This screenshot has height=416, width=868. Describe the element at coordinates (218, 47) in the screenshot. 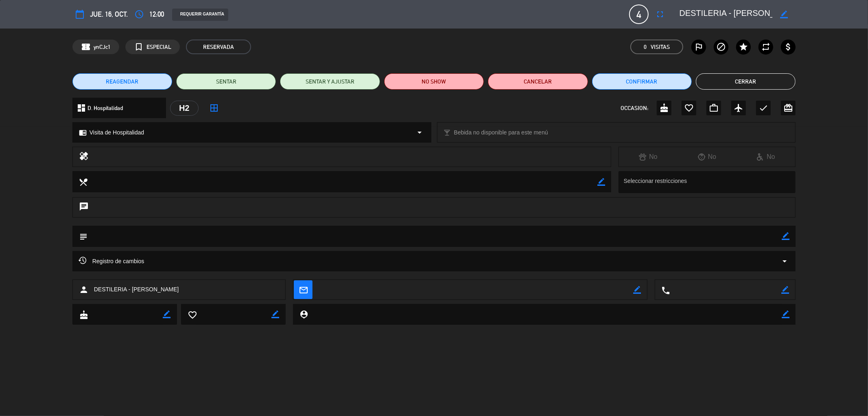

I see `span: RESERVADA` at that location.